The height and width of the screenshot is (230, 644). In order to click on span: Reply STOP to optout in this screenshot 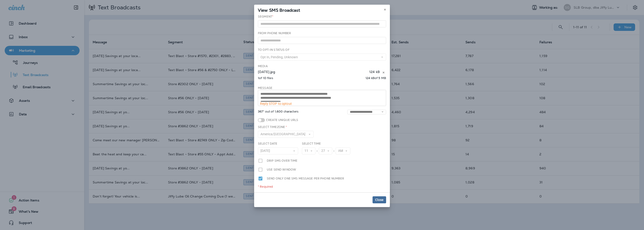, I will do `click(276, 104)`.